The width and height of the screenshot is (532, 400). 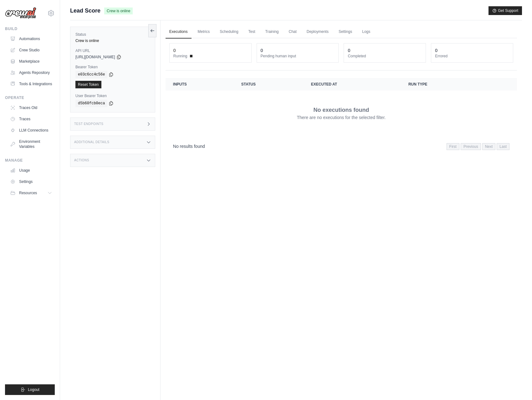 I want to click on h3: Additional Details, so click(x=92, y=142).